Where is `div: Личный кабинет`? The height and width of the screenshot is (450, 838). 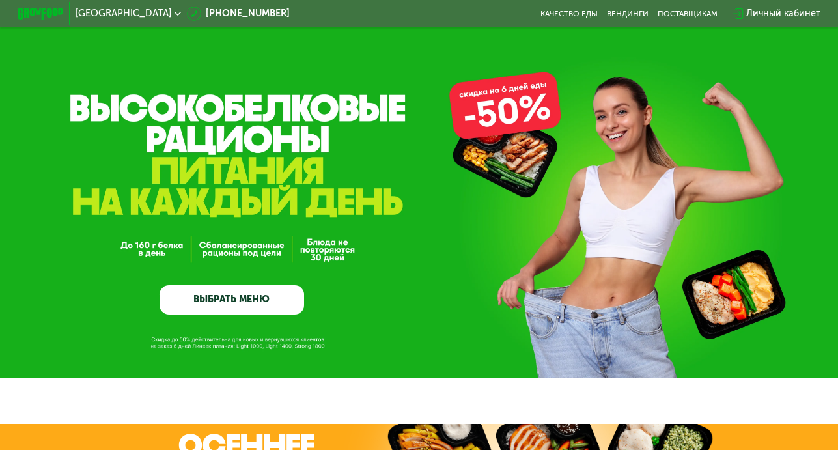
div: Личный кабинет is located at coordinates (784, 13).